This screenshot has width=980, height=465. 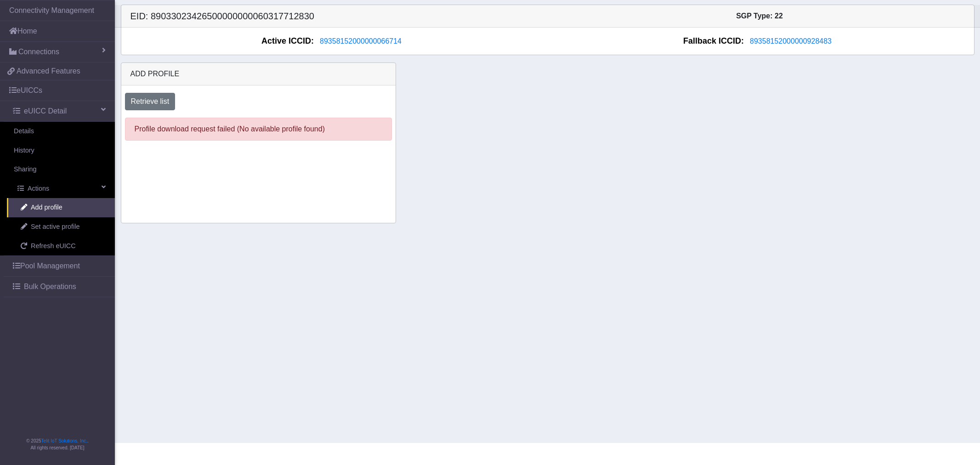 I want to click on a: Add profile, so click(x=61, y=207).